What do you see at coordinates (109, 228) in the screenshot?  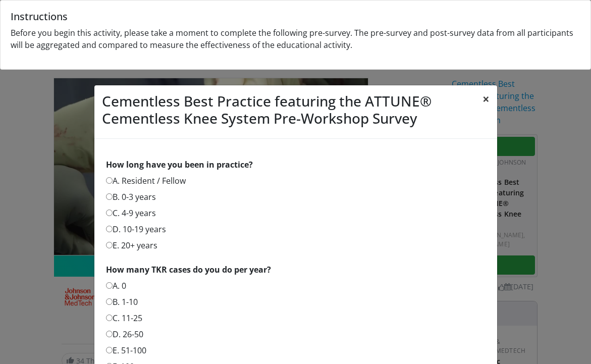 I see `input: D. 10-19 years` at bounding box center [109, 228].